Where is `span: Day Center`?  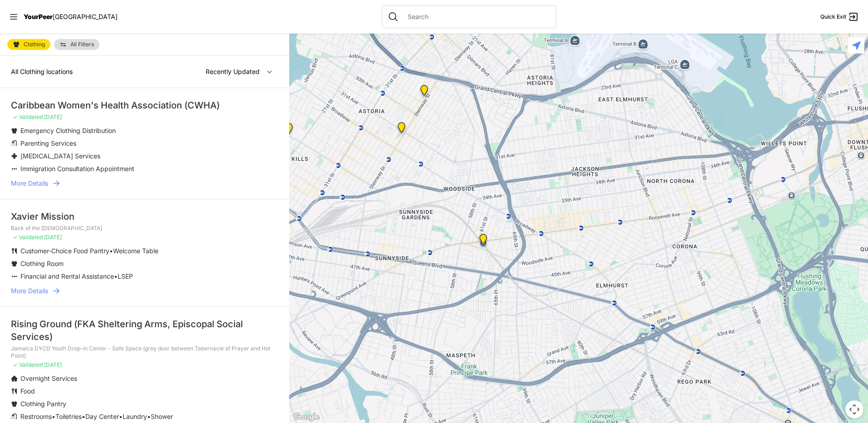 span: Day Center is located at coordinates (102, 416).